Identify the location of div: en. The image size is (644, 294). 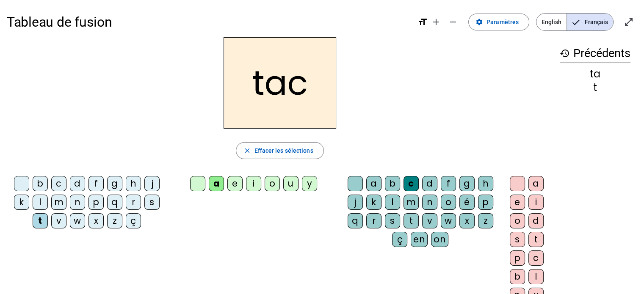
(419, 240).